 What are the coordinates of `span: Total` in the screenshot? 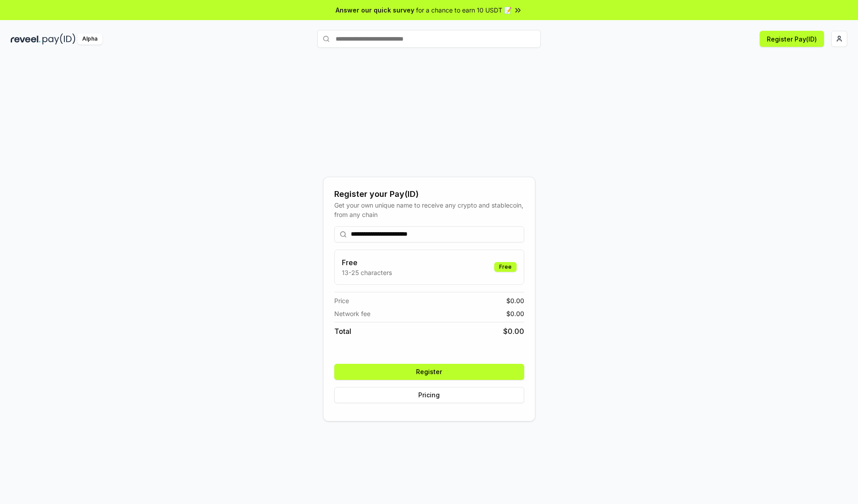 It's located at (343, 331).